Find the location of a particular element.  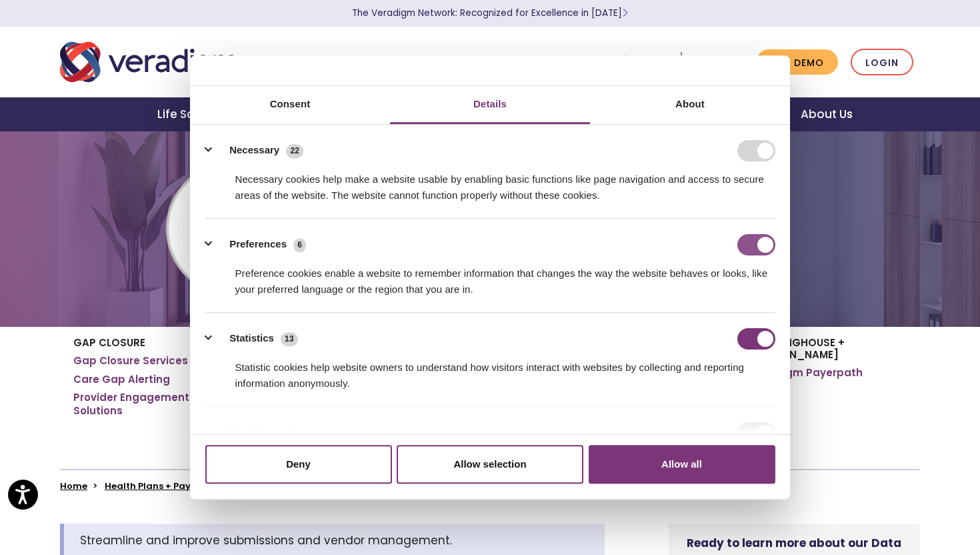

button: Preferences (6) is located at coordinates (260, 245).